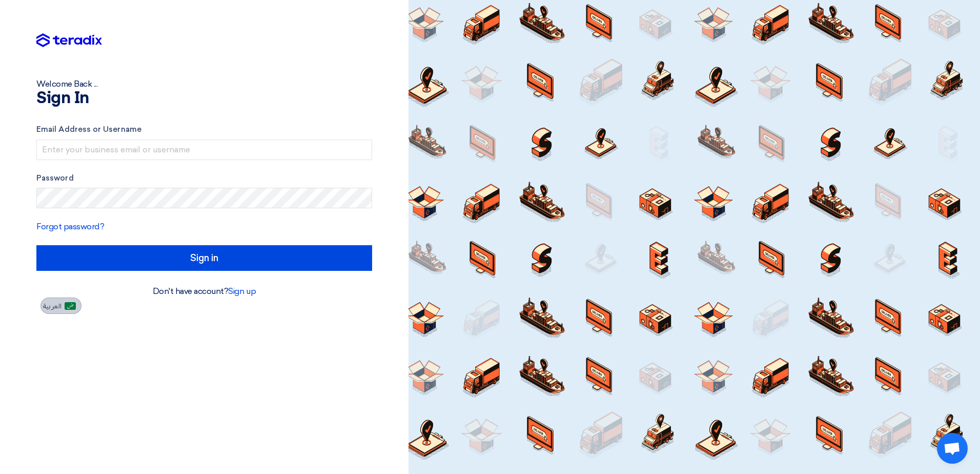 The width and height of the screenshot is (980, 474). What do you see at coordinates (204, 84) in the screenshot?
I see `div: Welcome Back ...` at bounding box center [204, 84].